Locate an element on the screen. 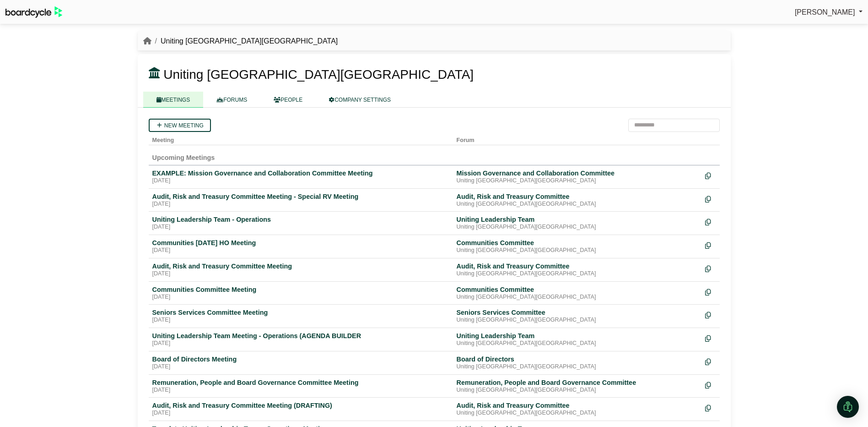 The width and height of the screenshot is (868, 427). div: Board of Directors Meeting is located at coordinates (300, 359).